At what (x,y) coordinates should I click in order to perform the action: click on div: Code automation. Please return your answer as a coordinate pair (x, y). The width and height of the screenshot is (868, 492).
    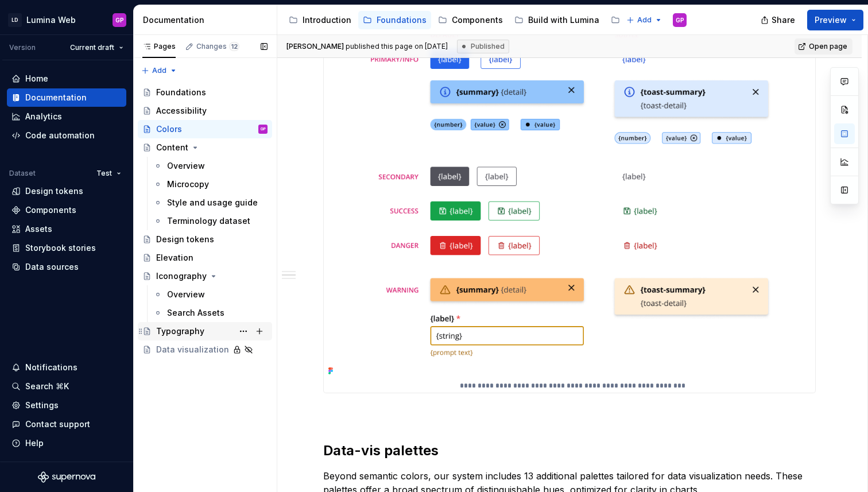
    Looking at the image, I should click on (59, 136).